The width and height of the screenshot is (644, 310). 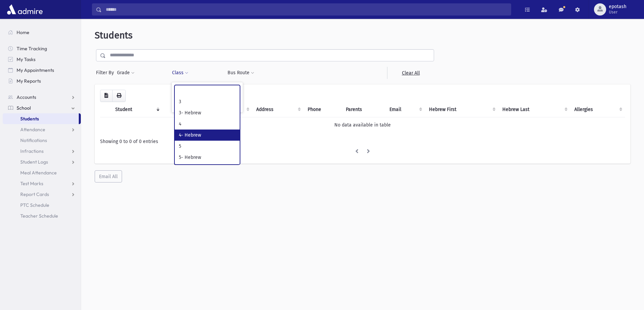 I want to click on span: Teacher Schedule, so click(x=39, y=216).